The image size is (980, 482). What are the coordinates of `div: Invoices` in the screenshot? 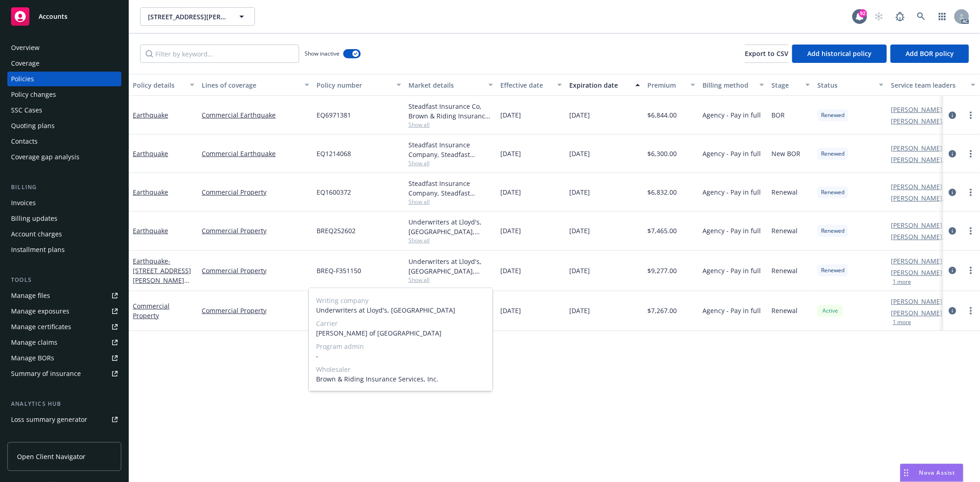 It's located at (23, 203).